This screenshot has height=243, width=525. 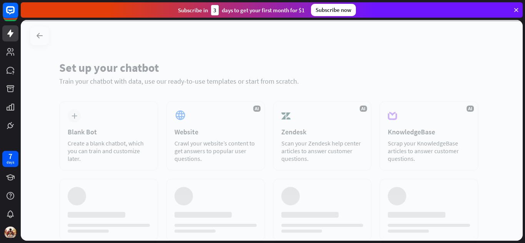 What do you see at coordinates (333, 10) in the screenshot?
I see `div: Subscribe now` at bounding box center [333, 10].